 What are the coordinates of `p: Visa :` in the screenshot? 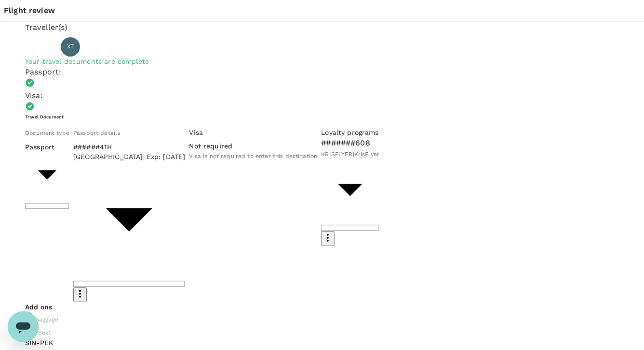 It's located at (322, 95).